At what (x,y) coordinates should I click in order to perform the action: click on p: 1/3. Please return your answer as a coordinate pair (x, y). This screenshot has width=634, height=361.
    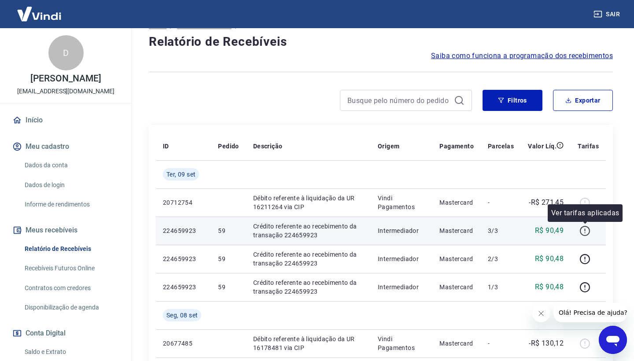
    Looking at the image, I should click on (501, 287).